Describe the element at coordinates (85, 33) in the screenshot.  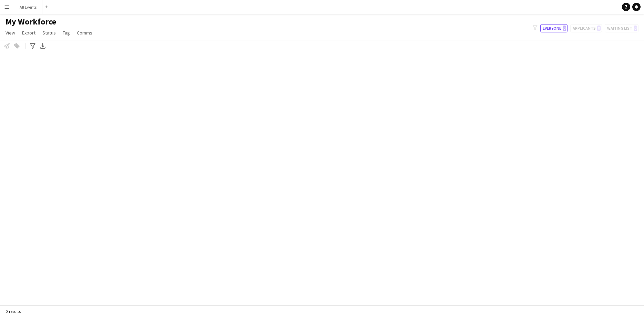
I see `a: Comms` at that location.